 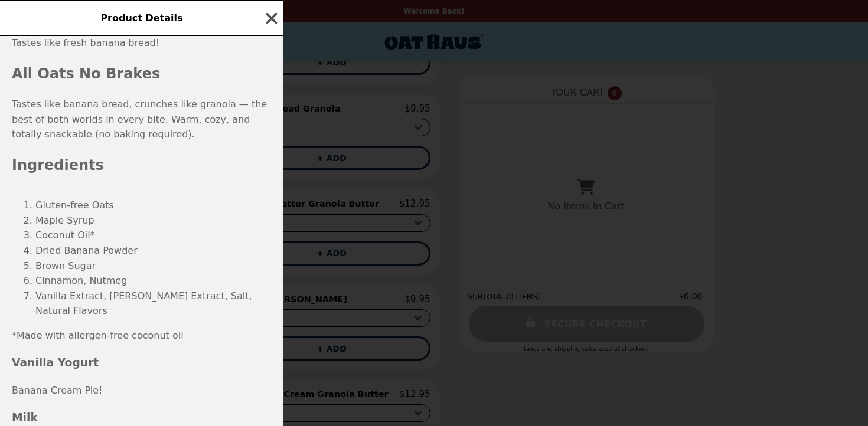 I want to click on li: Cinnamon, Nutmeg, so click(x=153, y=280).